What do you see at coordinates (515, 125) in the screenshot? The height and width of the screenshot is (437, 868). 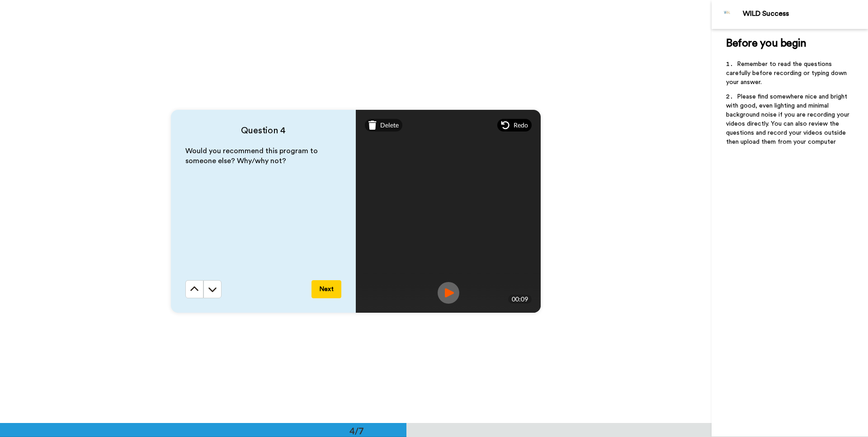 I see `div: Redo` at bounding box center [515, 125].